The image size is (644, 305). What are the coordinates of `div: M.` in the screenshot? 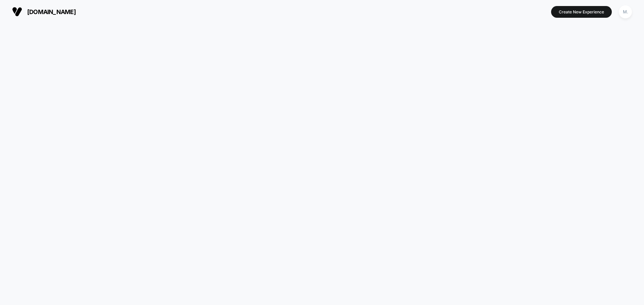 It's located at (625, 12).